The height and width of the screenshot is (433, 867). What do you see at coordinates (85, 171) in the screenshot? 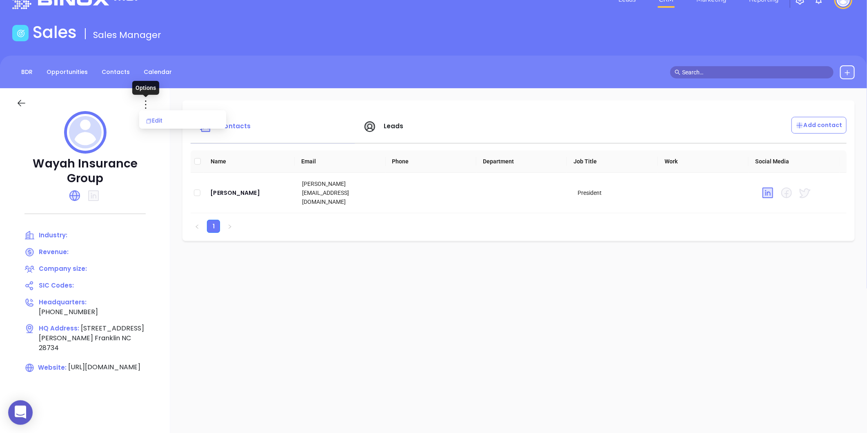
I see `p: Wayah Insurance Group` at bounding box center [85, 171].